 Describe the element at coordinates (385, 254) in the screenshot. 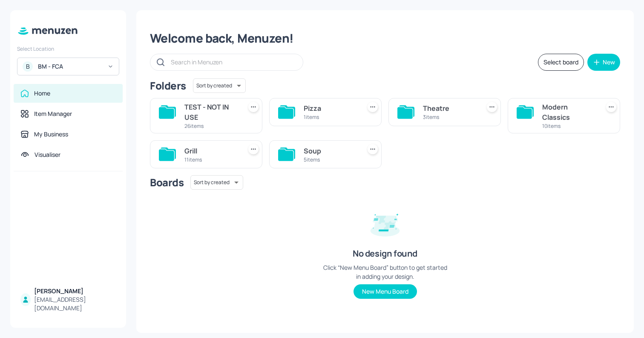

I see `div: No design found` at that location.